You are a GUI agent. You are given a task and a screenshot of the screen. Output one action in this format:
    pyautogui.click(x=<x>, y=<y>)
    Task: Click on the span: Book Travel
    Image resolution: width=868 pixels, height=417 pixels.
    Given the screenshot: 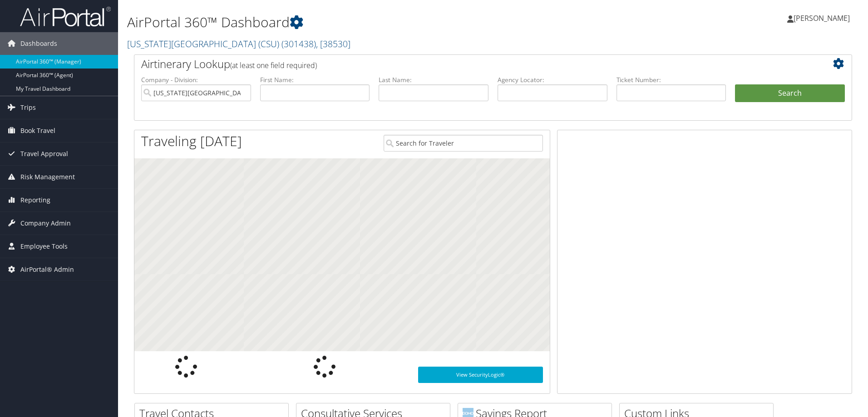 What is the action you would take?
    pyautogui.click(x=38, y=131)
    